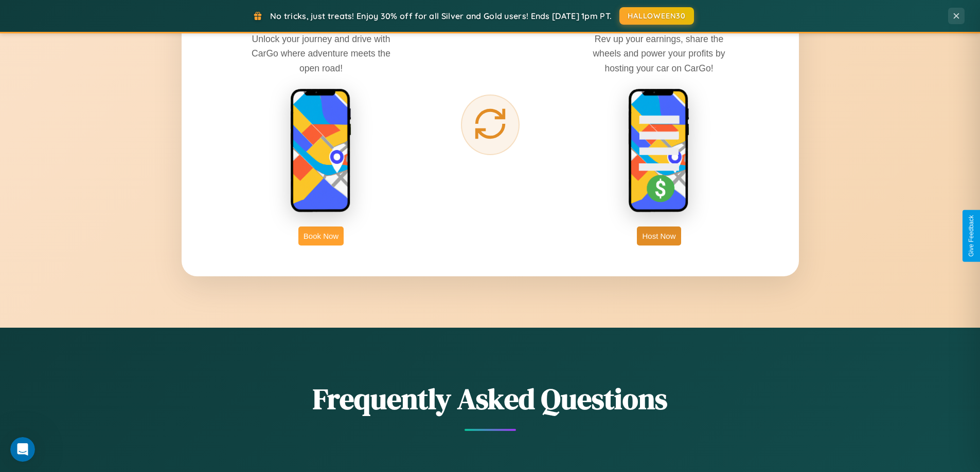  What do you see at coordinates (321, 53) in the screenshot?
I see `p: Unlock your journey and drive with CarGo where adventure meets the open road!` at bounding box center [321, 53].